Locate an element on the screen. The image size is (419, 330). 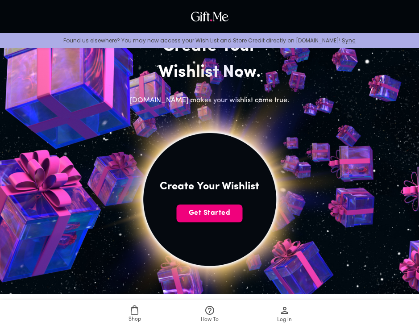
a: Sync is located at coordinates (349, 40).